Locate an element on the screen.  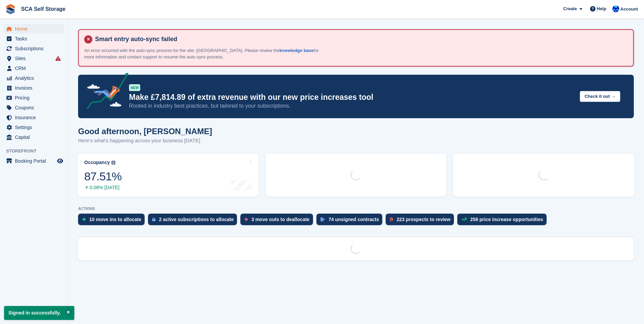
img: contract_signature_icon-13c848040528278c33f63329250d36e43548de30e8caae1d1a13099fd9432cc5.svg is located at coordinates (323, 219).